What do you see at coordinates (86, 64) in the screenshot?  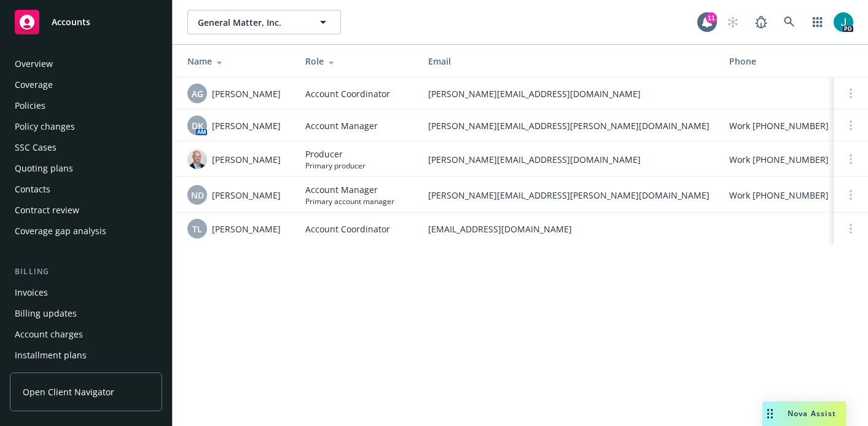 I see `a: Overview` at bounding box center [86, 64].